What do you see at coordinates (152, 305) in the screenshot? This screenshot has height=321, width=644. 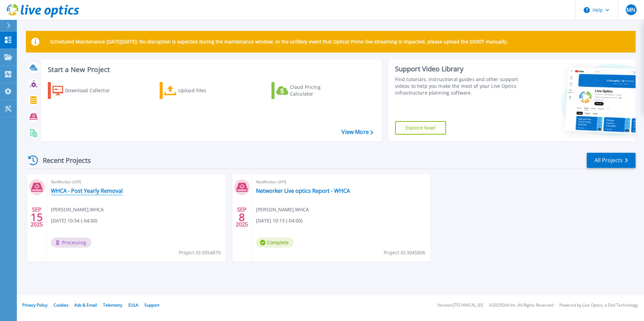 I see `a: Support` at bounding box center [152, 305].